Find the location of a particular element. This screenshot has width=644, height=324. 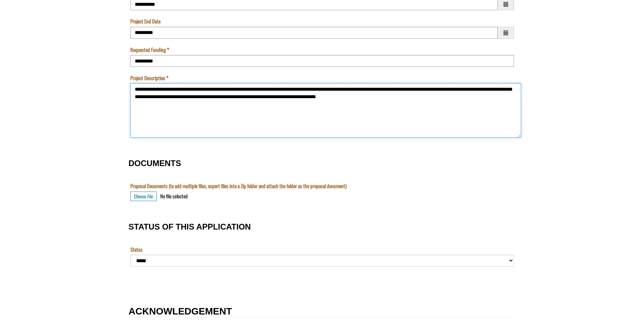

label: Project End Date is located at coordinates (145, 21).